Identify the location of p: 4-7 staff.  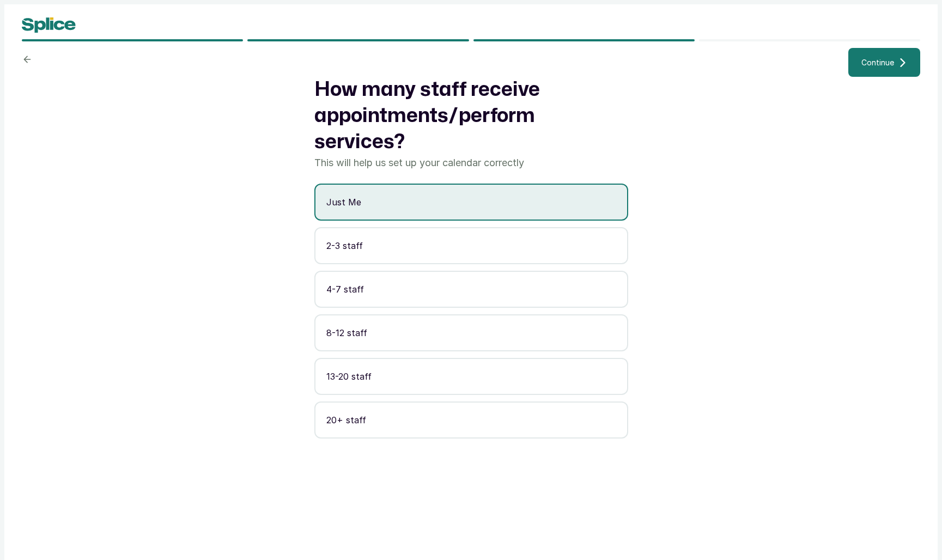
(472, 289).